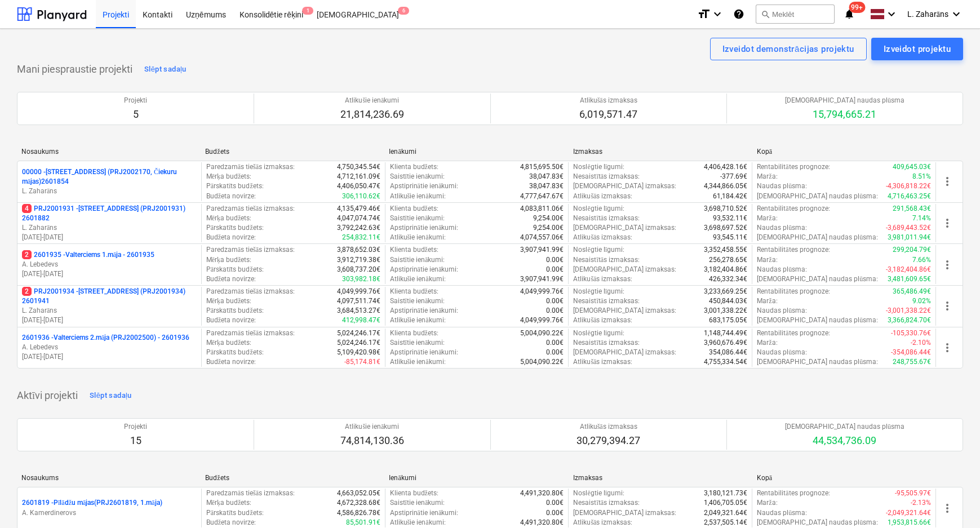 The height and width of the screenshot is (528, 980). What do you see at coordinates (110, 396) in the screenshot?
I see `button: Slēpt sadaļu` at bounding box center [110, 396].